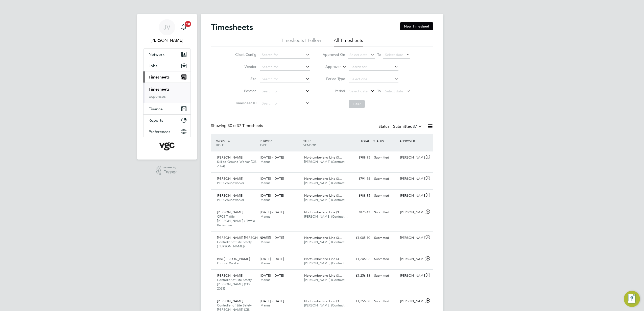  I want to click on span: Preferences, so click(159, 131).